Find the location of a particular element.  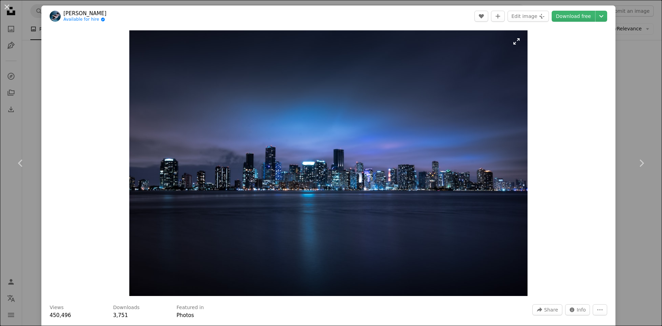

a: Next is located at coordinates (641, 163).